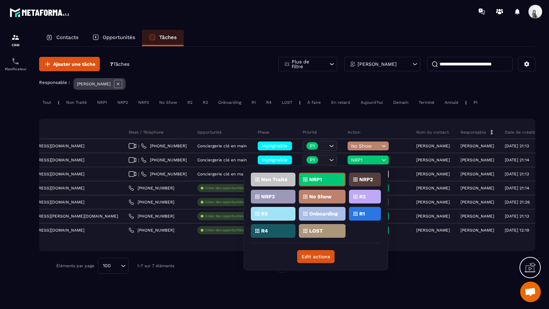 The image size is (549, 309). Describe the element at coordinates (75, 266) in the screenshot. I see `p: Éléments par page` at that location.